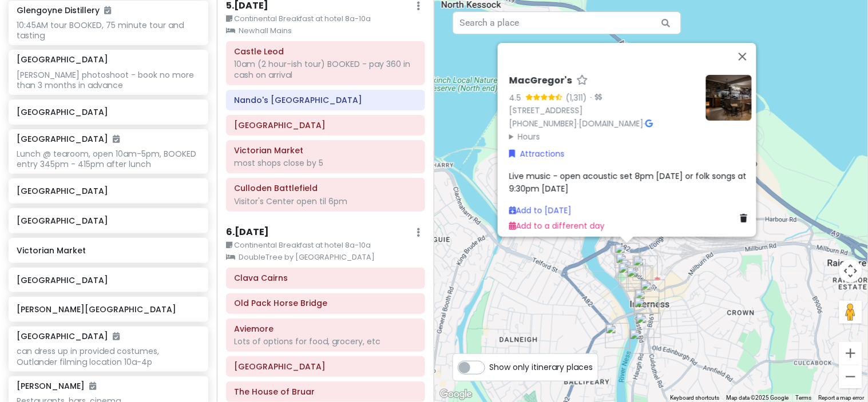 The height and width of the screenshot is (402, 868). I want to click on h6: Nando's Inverness, so click(326, 100).